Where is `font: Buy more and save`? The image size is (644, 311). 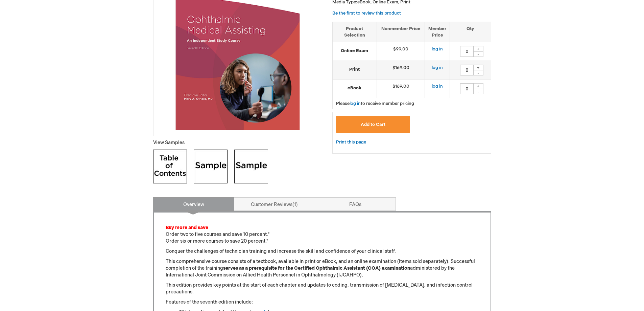 font: Buy more and save is located at coordinates (187, 227).